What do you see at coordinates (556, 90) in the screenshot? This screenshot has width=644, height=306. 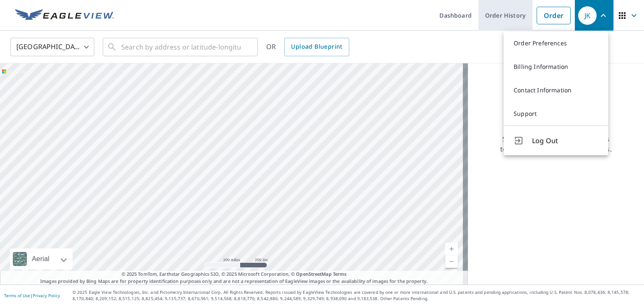 I see `a: Contact Information` at bounding box center [556, 90].